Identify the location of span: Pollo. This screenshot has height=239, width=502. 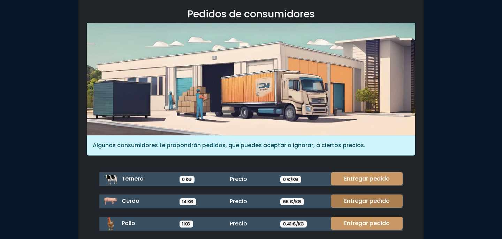
(128, 223).